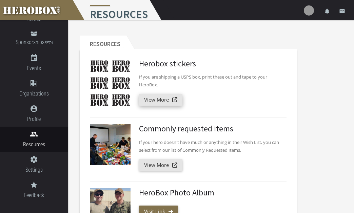 The width and height of the screenshot is (354, 213). Describe the element at coordinates (309, 11) in the screenshot. I see `img: user-image` at that location.